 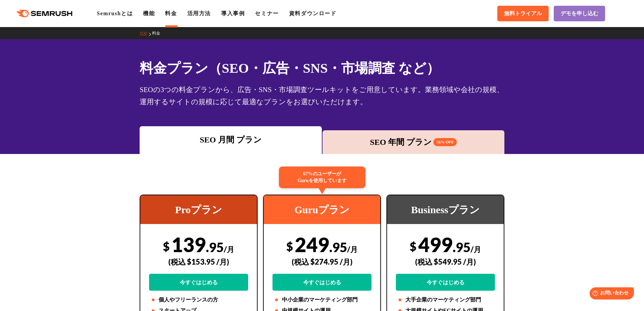 I want to click on div: Businessプラン, so click(x=446, y=210).